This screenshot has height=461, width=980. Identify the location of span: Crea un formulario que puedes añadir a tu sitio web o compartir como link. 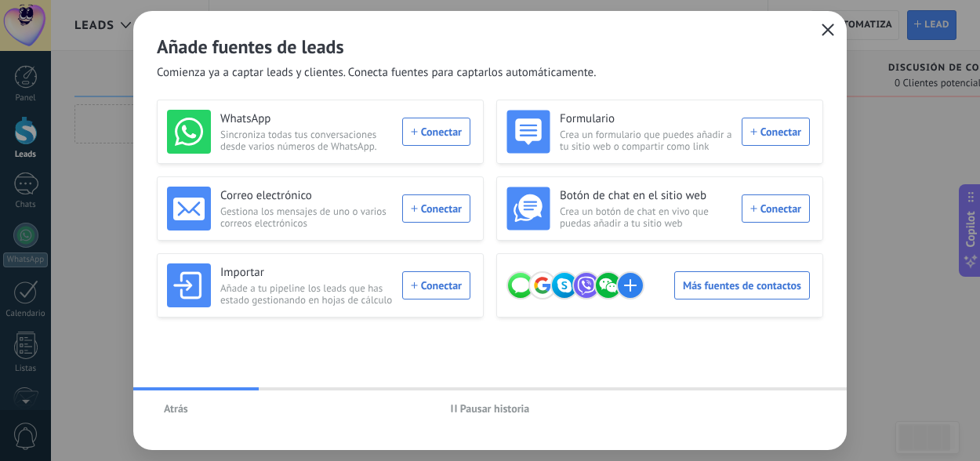
(646, 140).